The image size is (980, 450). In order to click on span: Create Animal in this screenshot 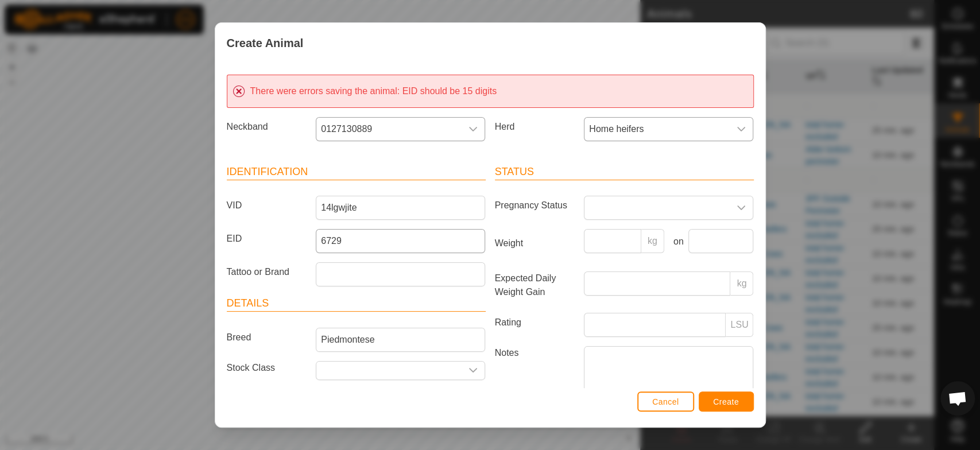, I will do `click(265, 43)`.